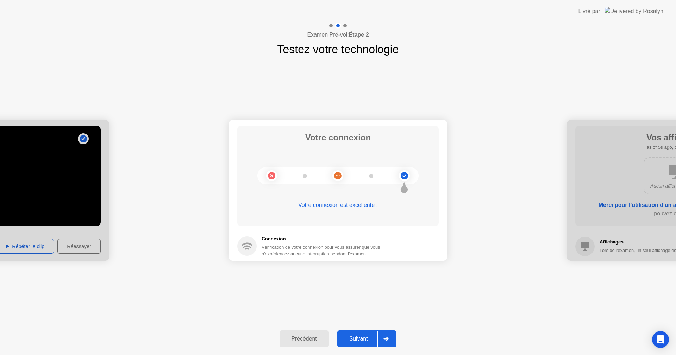 The image size is (676, 355). I want to click on div: Votre connexion est excellente !, so click(338, 205).